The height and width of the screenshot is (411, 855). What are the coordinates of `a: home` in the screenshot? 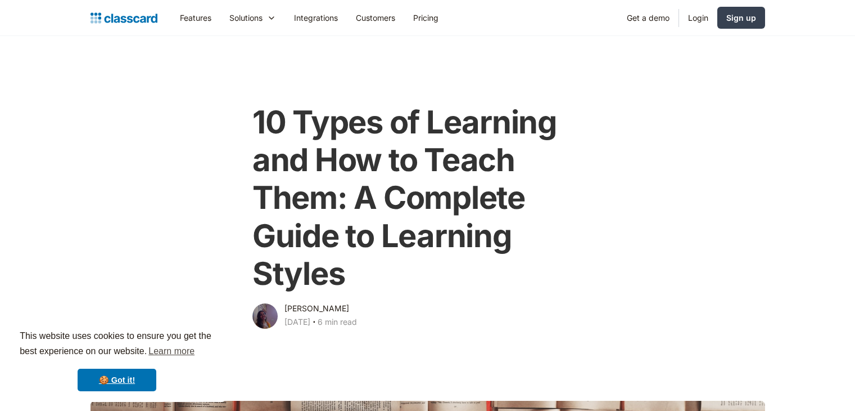 It's located at (124, 18).